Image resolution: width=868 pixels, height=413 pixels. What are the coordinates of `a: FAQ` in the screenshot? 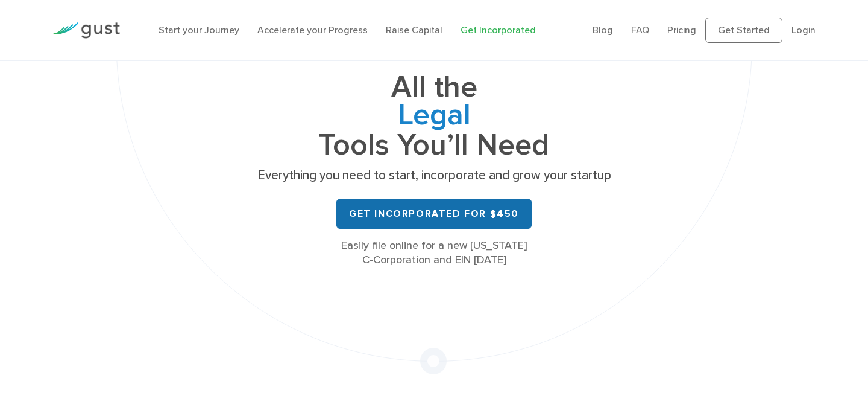 It's located at (641, 29).